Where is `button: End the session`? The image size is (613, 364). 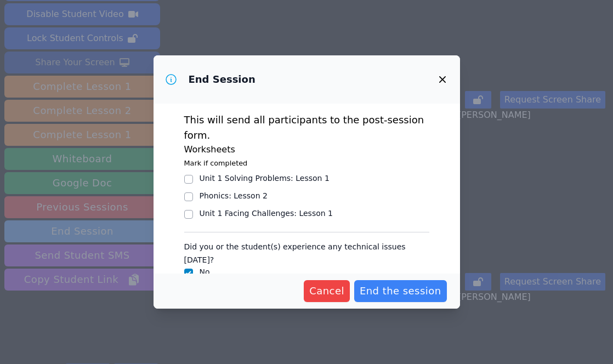 button: End the session is located at coordinates (400, 291).